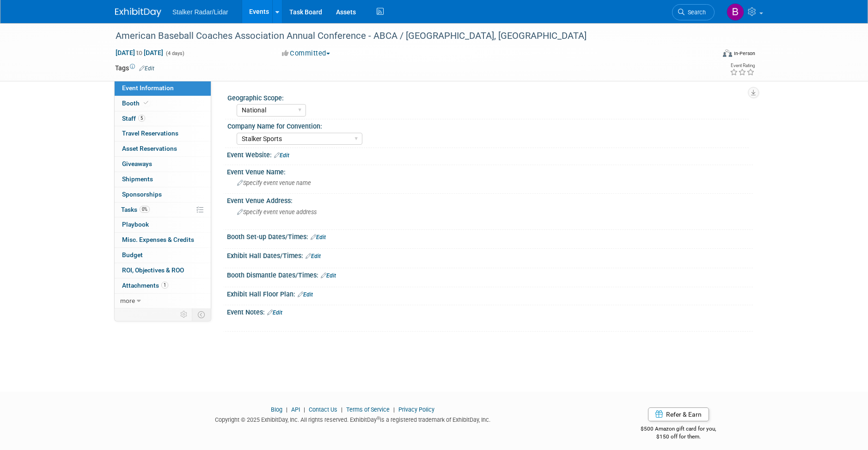 Image resolution: width=868 pixels, height=450 pixels. What do you see at coordinates (490, 311) in the screenshot?
I see `div: Event Notes:` at bounding box center [490, 311].